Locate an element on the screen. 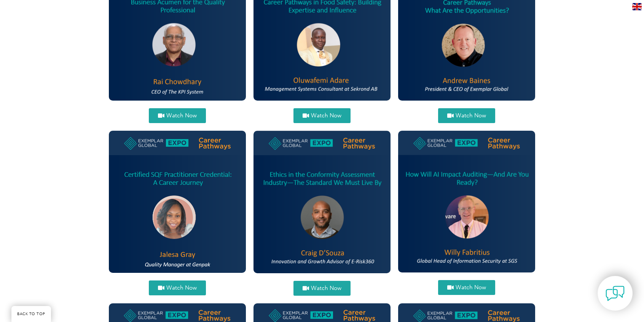 This screenshot has width=644, height=322. img: en is located at coordinates (638, 6).